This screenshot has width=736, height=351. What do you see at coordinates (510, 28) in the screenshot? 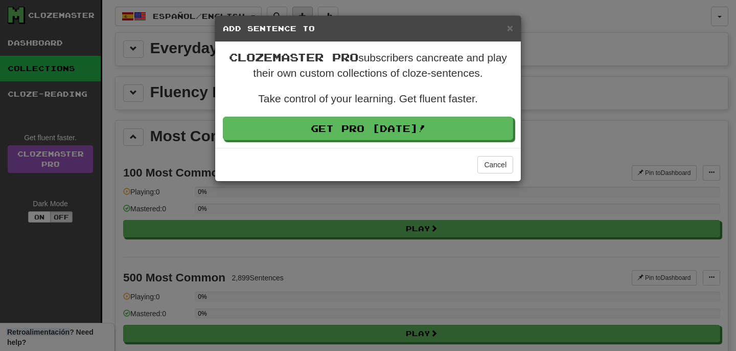
I see `button: Close` at bounding box center [510, 28].